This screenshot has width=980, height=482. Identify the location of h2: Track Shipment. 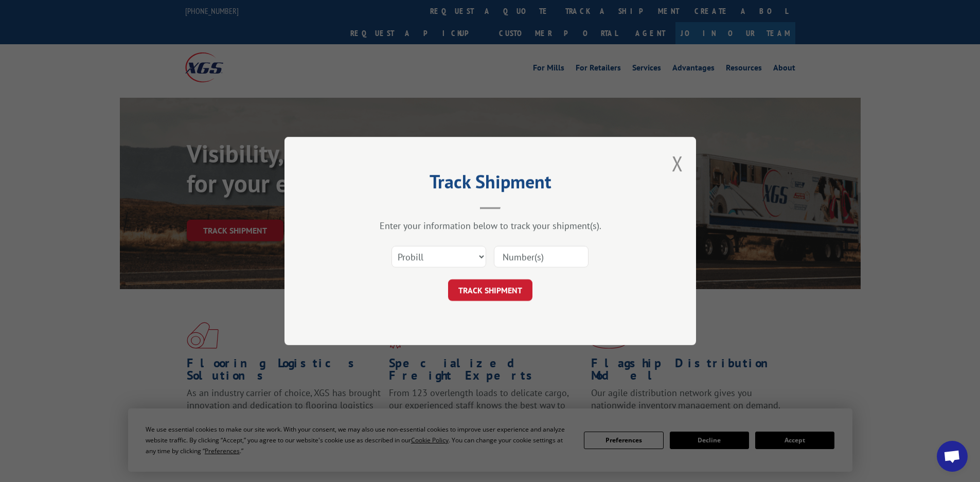
(490, 184).